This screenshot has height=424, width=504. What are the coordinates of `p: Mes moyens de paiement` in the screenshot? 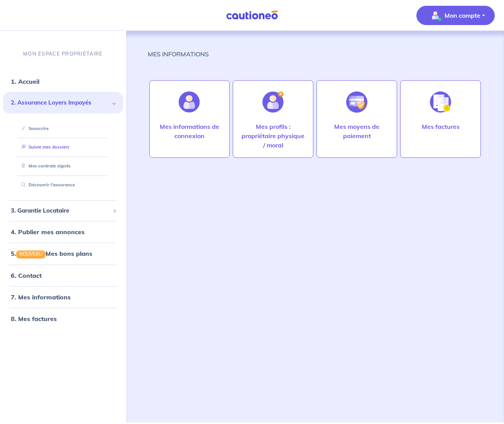 It's located at (357, 131).